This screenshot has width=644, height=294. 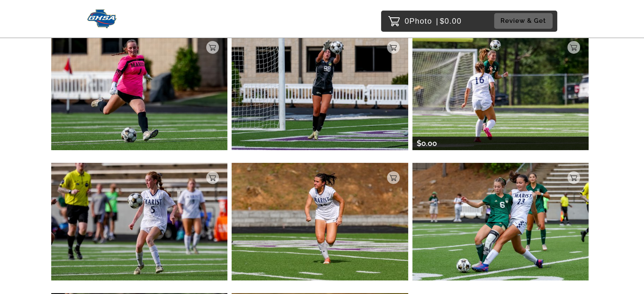 What do you see at coordinates (525, 21) in the screenshot?
I see `a: Review & Get` at bounding box center [525, 21].